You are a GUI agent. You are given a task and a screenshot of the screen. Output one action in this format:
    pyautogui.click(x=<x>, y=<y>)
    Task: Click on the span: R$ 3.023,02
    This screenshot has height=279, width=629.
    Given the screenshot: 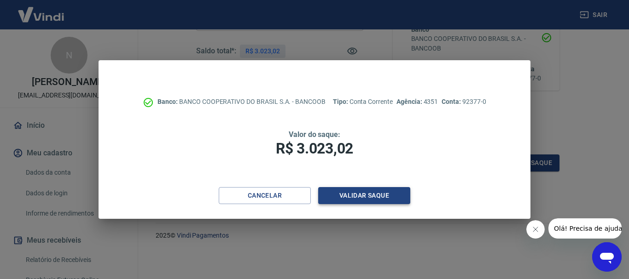 What is the action you would take?
    pyautogui.click(x=314, y=149)
    